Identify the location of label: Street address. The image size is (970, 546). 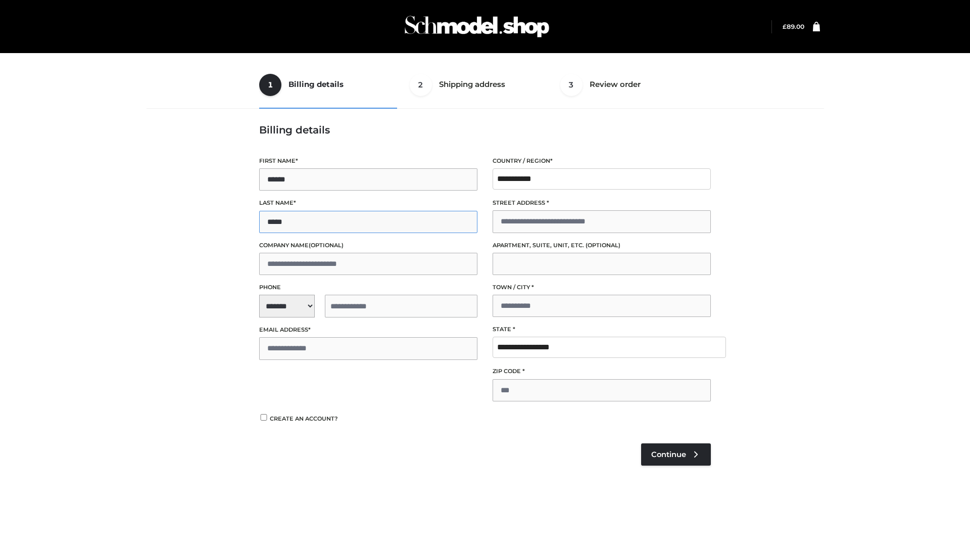
(602, 203).